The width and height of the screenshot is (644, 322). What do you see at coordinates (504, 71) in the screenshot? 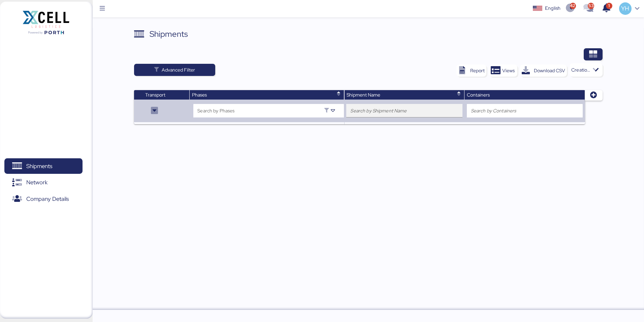
I see `button: Views` at bounding box center [504, 71].